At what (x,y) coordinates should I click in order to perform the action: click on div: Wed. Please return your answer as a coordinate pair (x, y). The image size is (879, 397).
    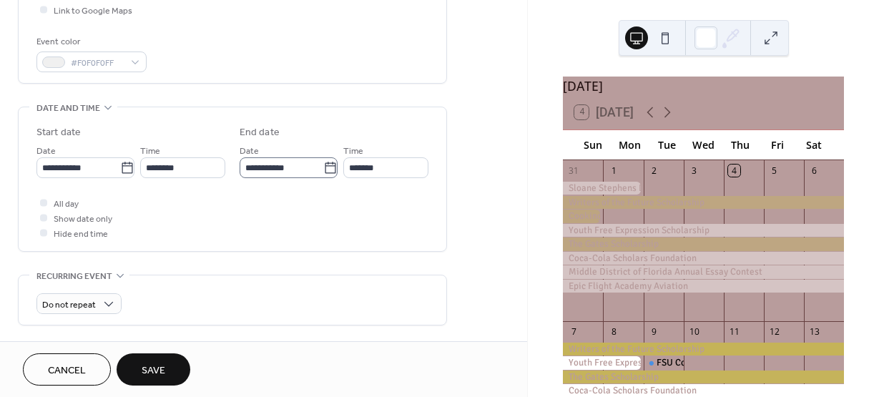
    Looking at the image, I should click on (704, 144).